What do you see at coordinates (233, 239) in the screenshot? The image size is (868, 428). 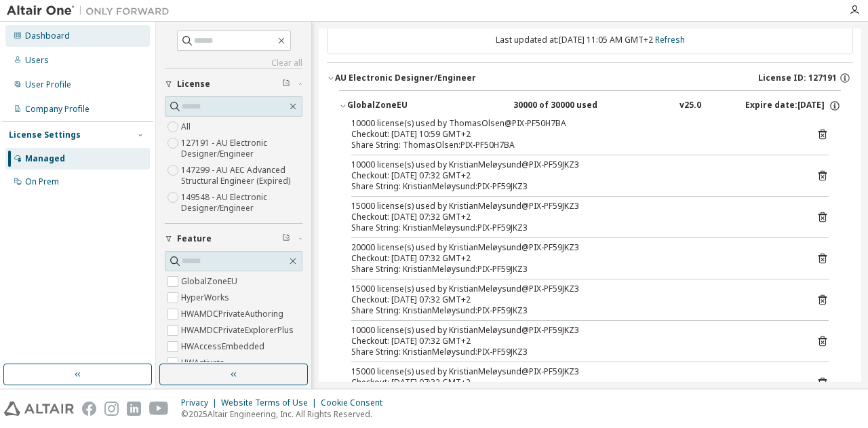 I see `button: Feature` at bounding box center [233, 239].